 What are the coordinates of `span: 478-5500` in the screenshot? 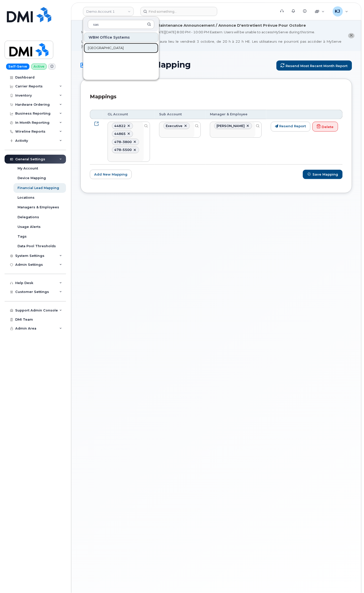 It's located at (123, 150).